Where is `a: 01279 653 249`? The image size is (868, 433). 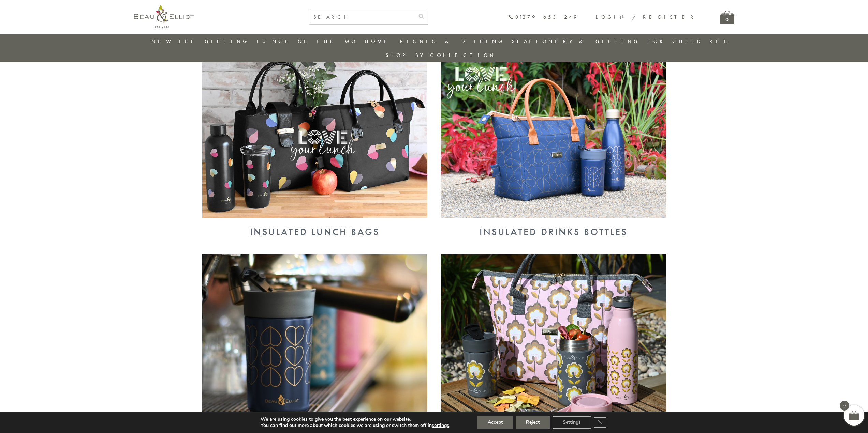
a: 01279 653 249 is located at coordinates (543, 17).